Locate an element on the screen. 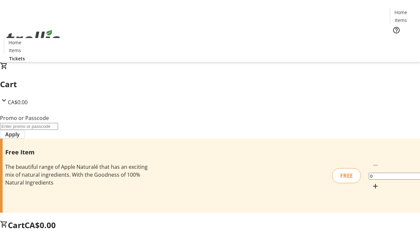  div: FREE is located at coordinates (347, 176).